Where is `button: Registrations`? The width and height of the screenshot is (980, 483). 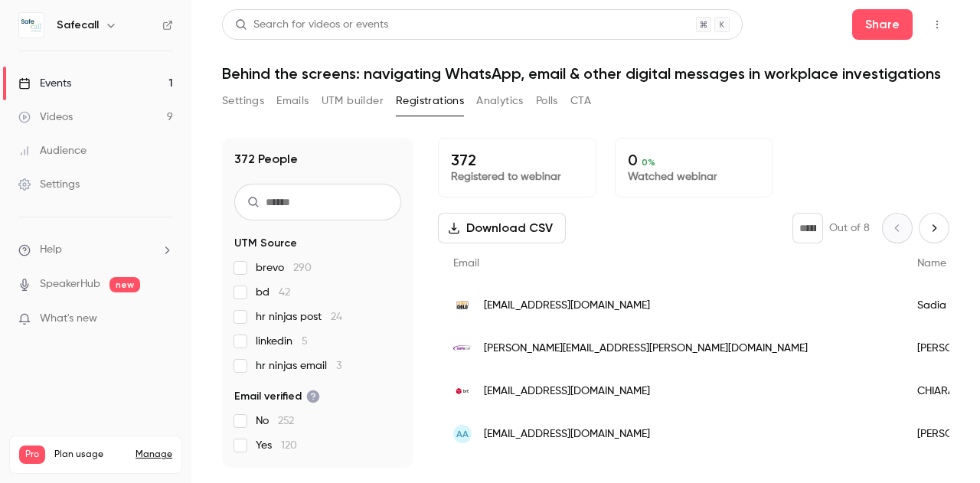 button: Registrations is located at coordinates (429, 101).